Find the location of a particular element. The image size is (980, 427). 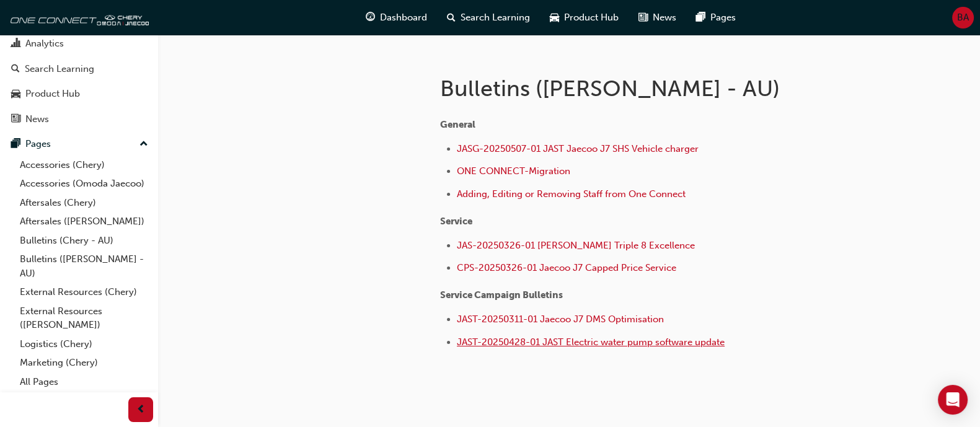

a: ONE CONNECT-Migration is located at coordinates (513, 171).